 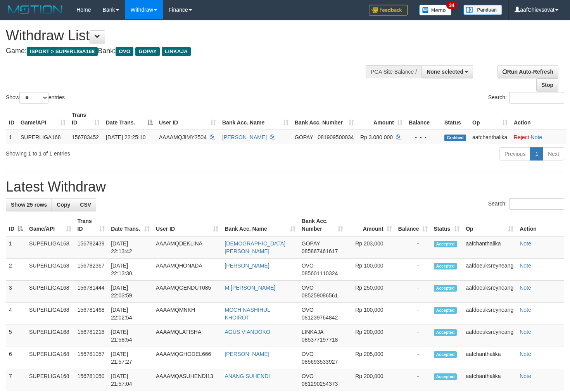 I want to click on th: Amount: activate to sort column ascending, so click(x=381, y=119).